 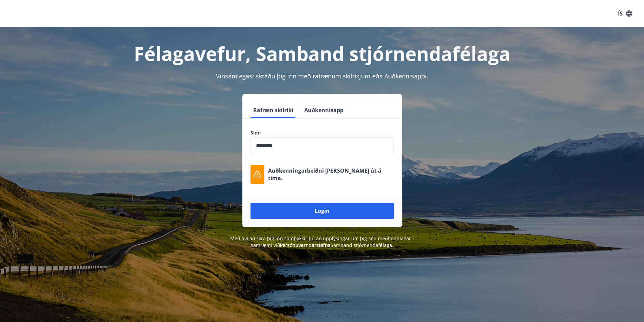 I want to click on label: Sími, so click(x=322, y=132).